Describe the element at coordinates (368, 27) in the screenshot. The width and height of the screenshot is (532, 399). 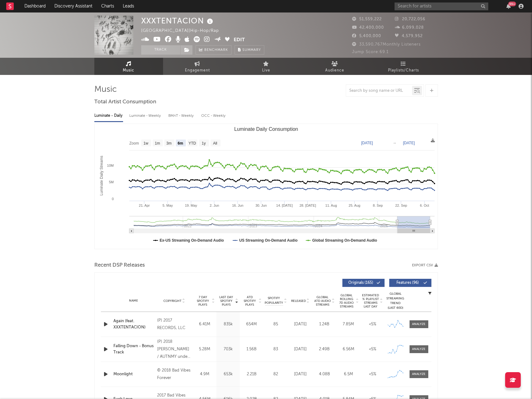
I see `span: 42,400,000` at that location.